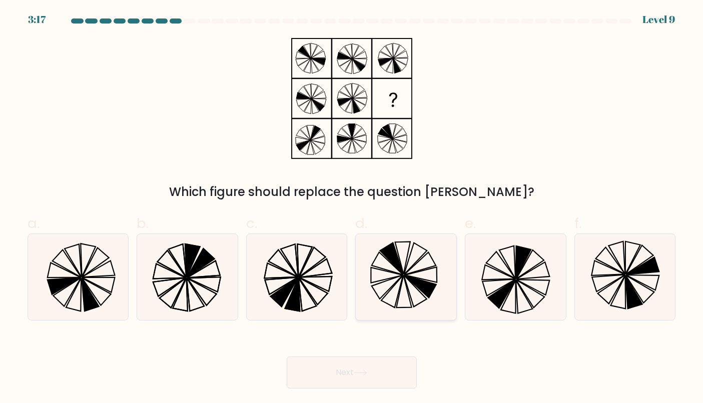  Describe the element at coordinates (252, 223) in the screenshot. I see `span: c.` at that location.